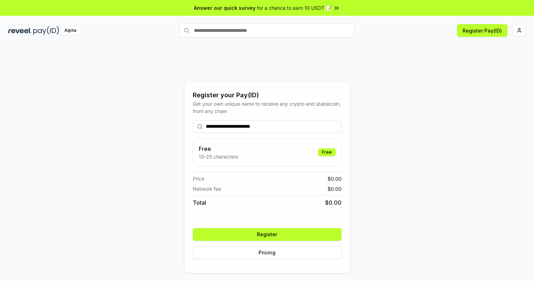  What do you see at coordinates (267, 253) in the screenshot?
I see `button: Pricing` at bounding box center [267, 253].